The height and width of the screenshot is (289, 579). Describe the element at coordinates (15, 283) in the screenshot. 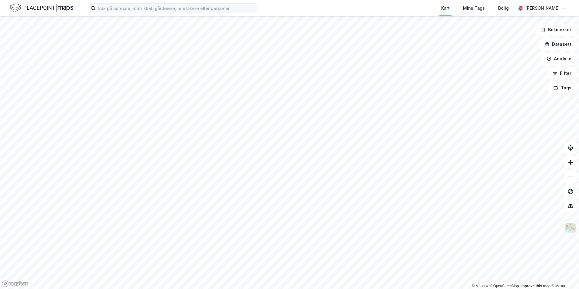

I see `a: Mapbox homepage` at that location.